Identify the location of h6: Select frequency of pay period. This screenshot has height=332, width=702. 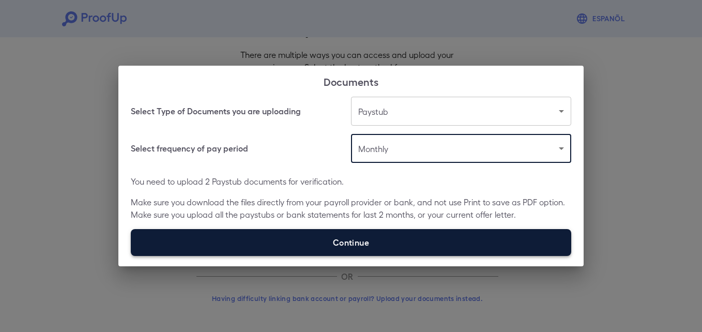
(189, 148).